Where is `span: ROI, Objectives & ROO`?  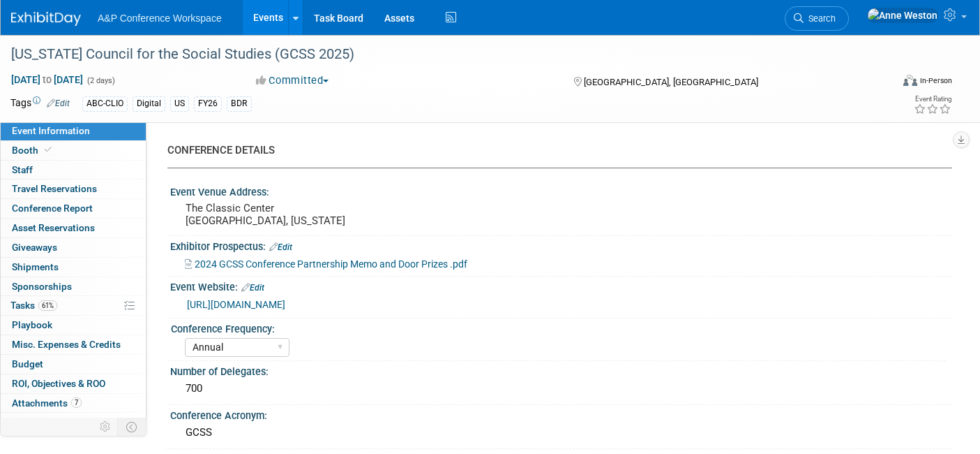 span: ROI, Objectives & ROO is located at coordinates (58, 383).